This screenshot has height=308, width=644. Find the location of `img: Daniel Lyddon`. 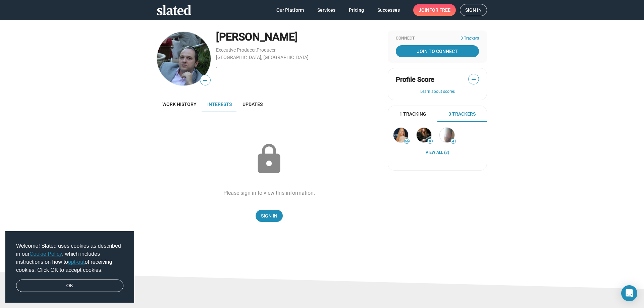

img: Daniel Lyddon is located at coordinates (447, 136).